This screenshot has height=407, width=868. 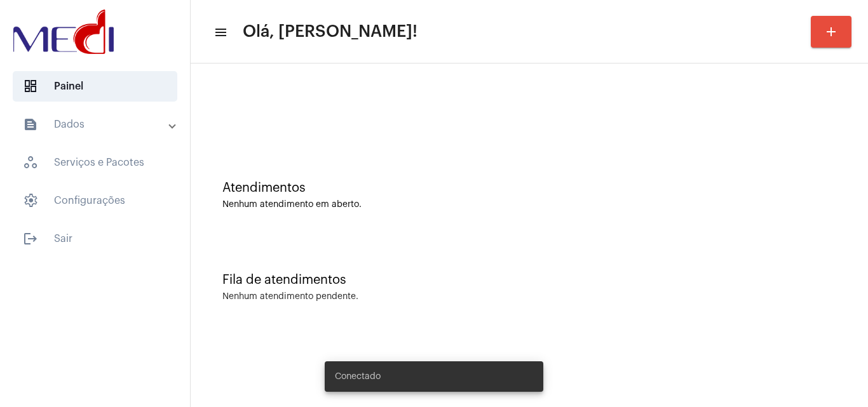 What do you see at coordinates (358, 376) in the screenshot?
I see `span: Conectado` at bounding box center [358, 376].